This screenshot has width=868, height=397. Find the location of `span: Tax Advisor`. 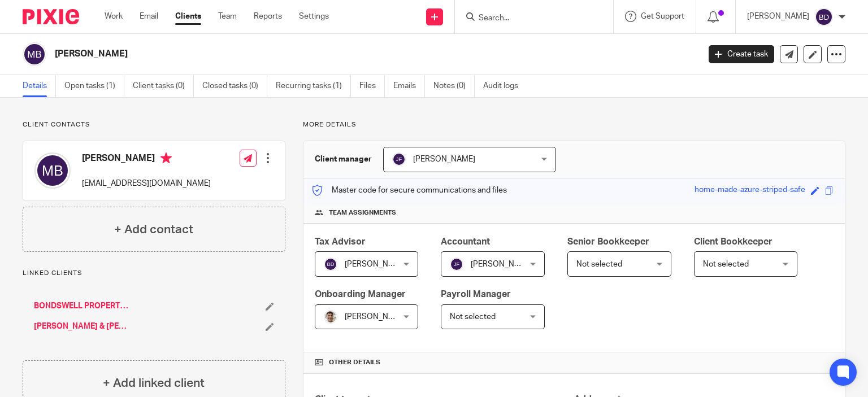

span: Tax Advisor is located at coordinates (340, 242).